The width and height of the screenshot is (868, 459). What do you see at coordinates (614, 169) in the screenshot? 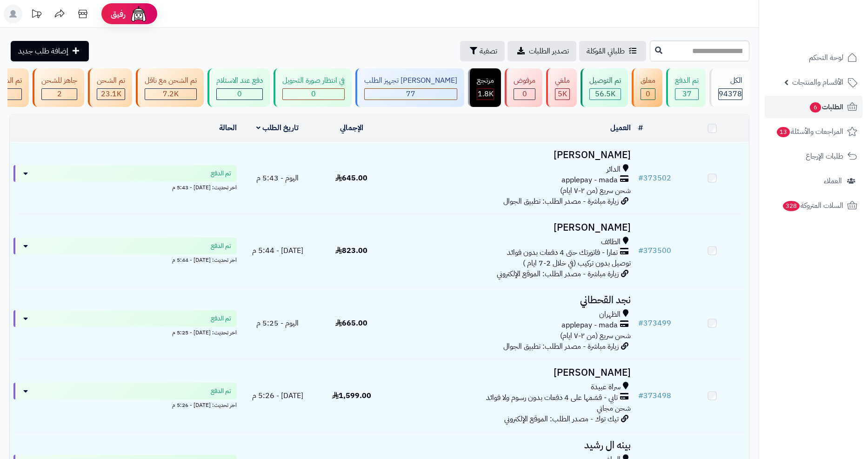
I see `span: الدائر` at bounding box center [614, 169].